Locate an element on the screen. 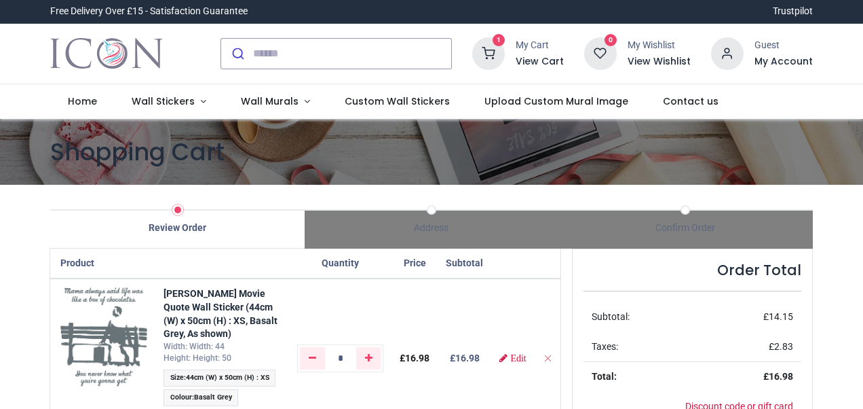 This screenshot has height=409, width=863. h6: View Cart is located at coordinates (540, 62).